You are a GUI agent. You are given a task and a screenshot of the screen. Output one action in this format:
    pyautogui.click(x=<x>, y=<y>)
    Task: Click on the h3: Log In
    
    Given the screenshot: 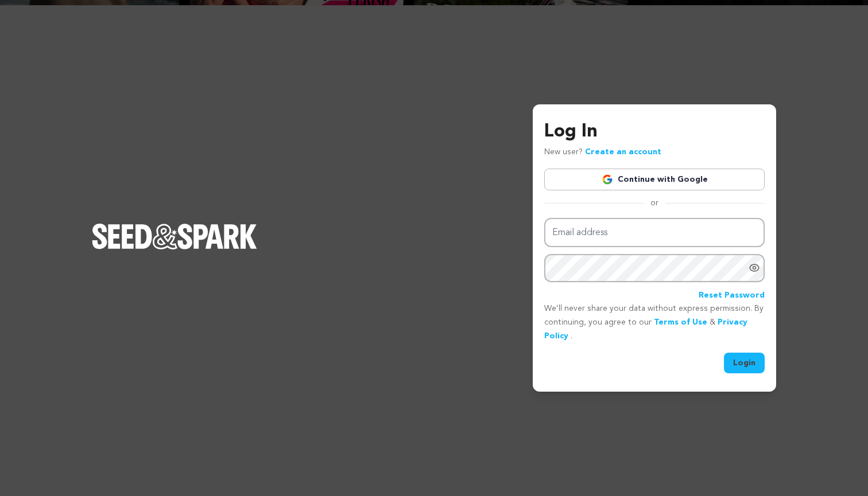 What is the action you would take?
    pyautogui.click(x=654, y=132)
    